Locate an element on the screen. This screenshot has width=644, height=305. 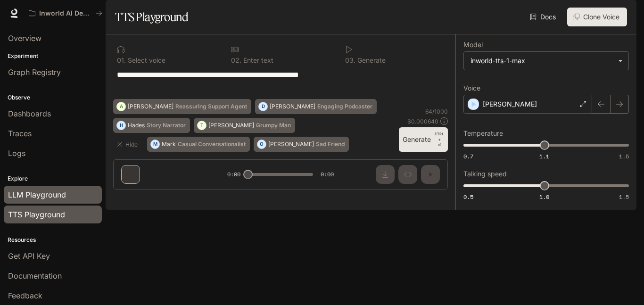
span: 0.7 is located at coordinates (468, 156).